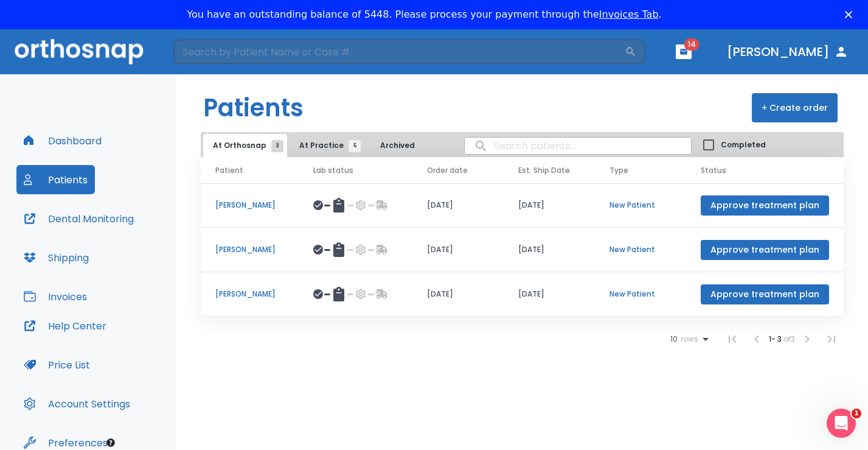  I want to click on button: Account Settings, so click(76, 403).